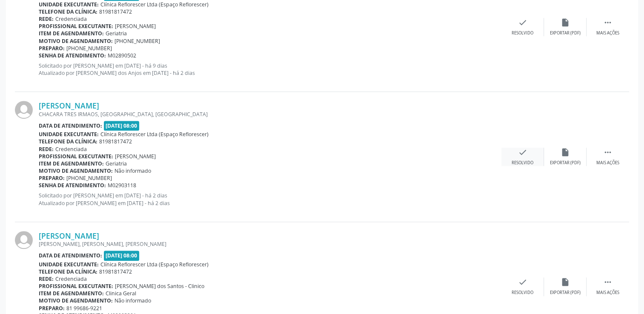 This screenshot has width=644, height=314. I want to click on span: M02903118, so click(122, 185).